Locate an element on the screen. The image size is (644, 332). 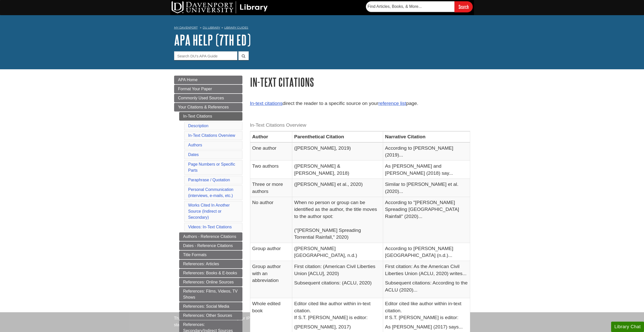
span: Commonly Used Sources is located at coordinates (201, 98).